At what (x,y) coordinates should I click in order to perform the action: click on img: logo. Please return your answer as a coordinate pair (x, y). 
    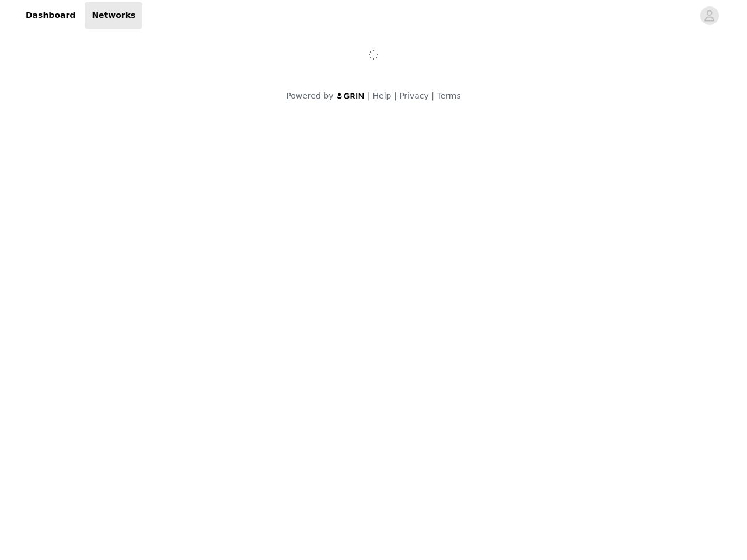
    Looking at the image, I should click on (351, 95).